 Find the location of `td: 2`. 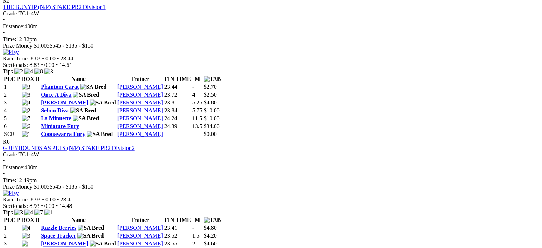

td: 2 is located at coordinates (12, 236).